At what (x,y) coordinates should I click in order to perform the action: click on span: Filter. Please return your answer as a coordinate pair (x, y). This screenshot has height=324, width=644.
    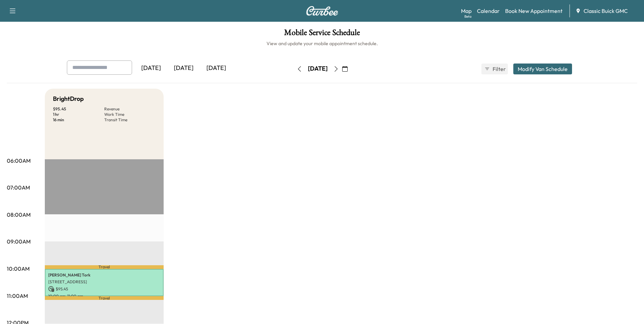
    Looking at the image, I should click on (499, 69).